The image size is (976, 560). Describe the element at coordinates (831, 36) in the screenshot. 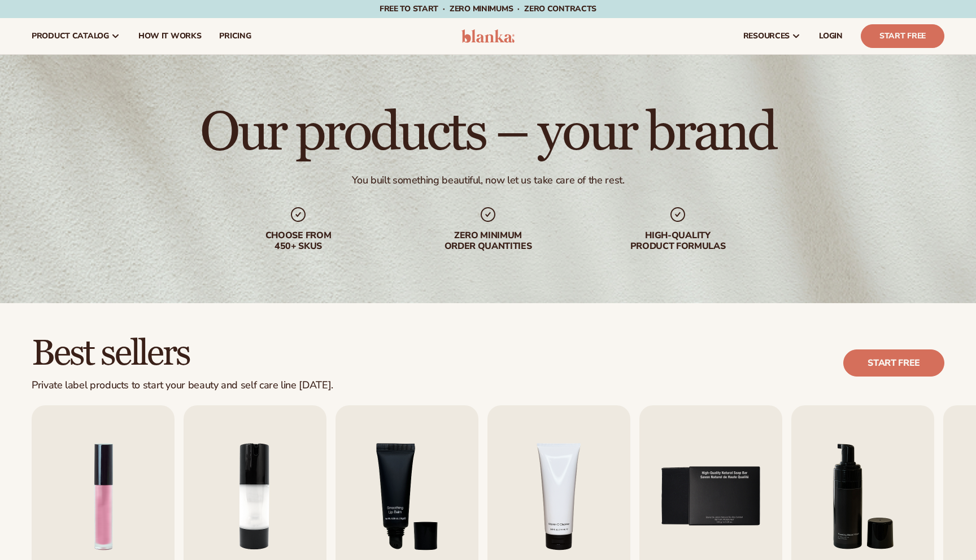

I see `a: LOGIN` at that location.